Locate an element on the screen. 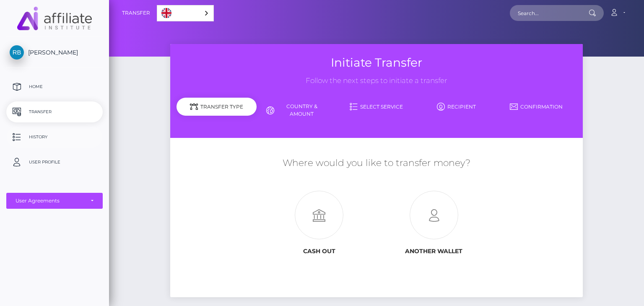  div: Language is located at coordinates (186, 13).